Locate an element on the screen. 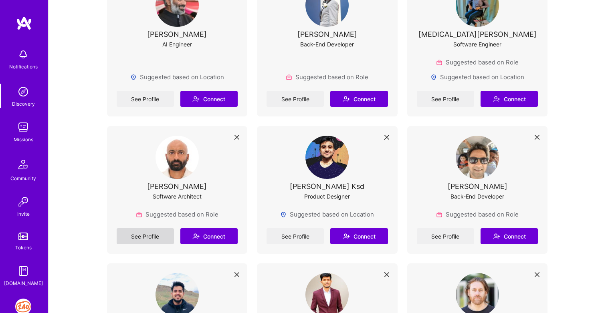 This screenshot has width=606, height=313. div: Notifications is located at coordinates (23, 67).